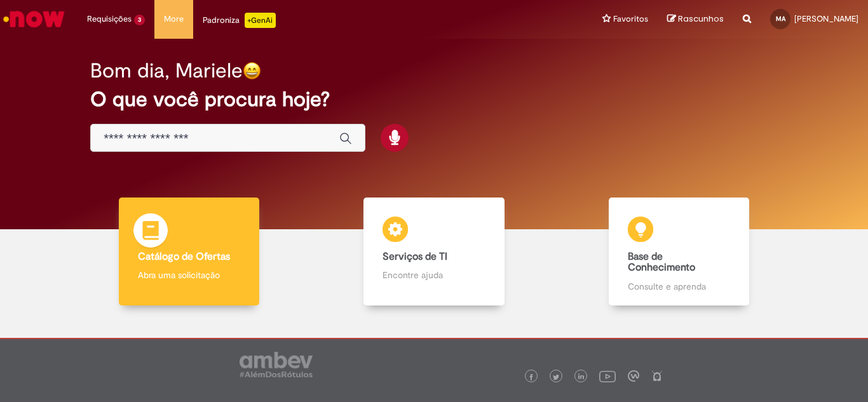  Describe the element at coordinates (634, 376) in the screenshot. I see `img: logo_footer_workplace.png` at that location.